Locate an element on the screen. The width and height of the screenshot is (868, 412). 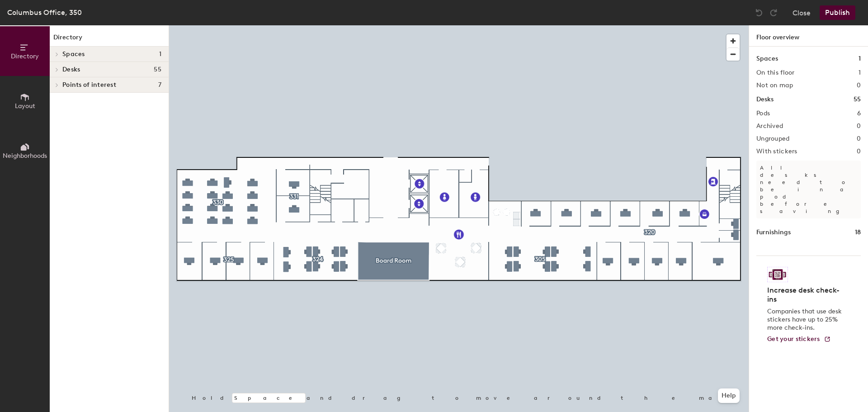
span: Layout is located at coordinates (25, 106).